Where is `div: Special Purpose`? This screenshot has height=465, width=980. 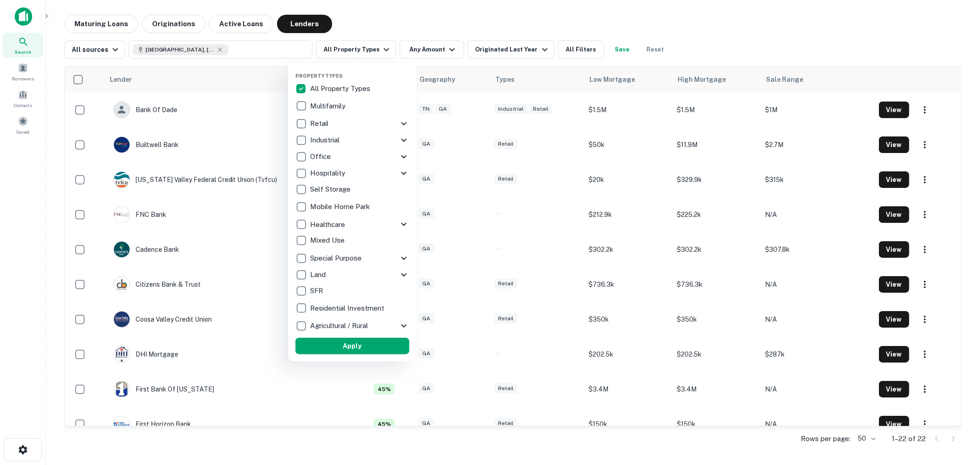
div: Special Purpose is located at coordinates (352, 258).